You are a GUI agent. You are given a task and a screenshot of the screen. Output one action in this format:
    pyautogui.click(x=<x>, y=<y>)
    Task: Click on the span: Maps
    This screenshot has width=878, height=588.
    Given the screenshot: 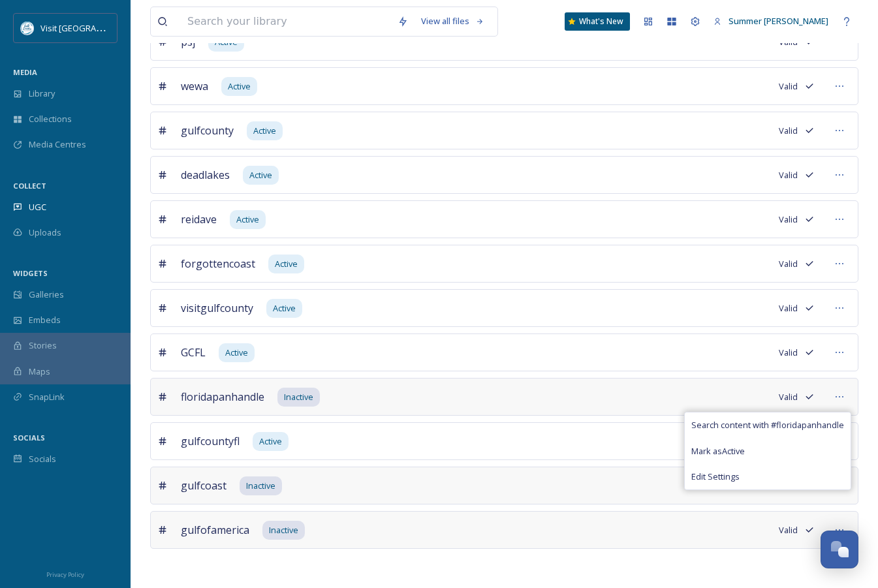 What is the action you would take?
    pyautogui.click(x=39, y=372)
    